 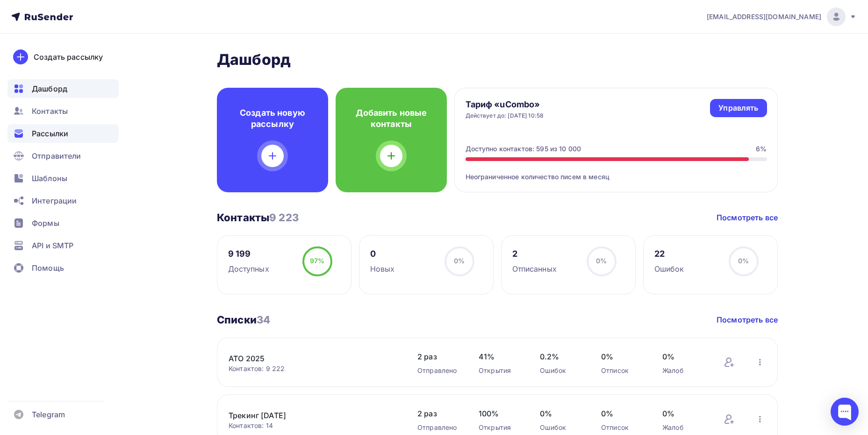 I want to click on h2: Дашборд, so click(x=498, y=60).